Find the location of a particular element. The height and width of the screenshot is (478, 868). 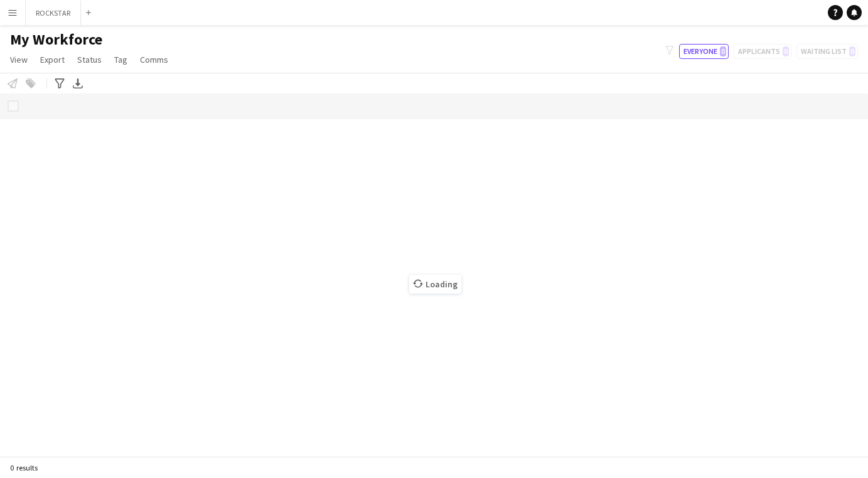

span: My Workforce is located at coordinates (56, 39).